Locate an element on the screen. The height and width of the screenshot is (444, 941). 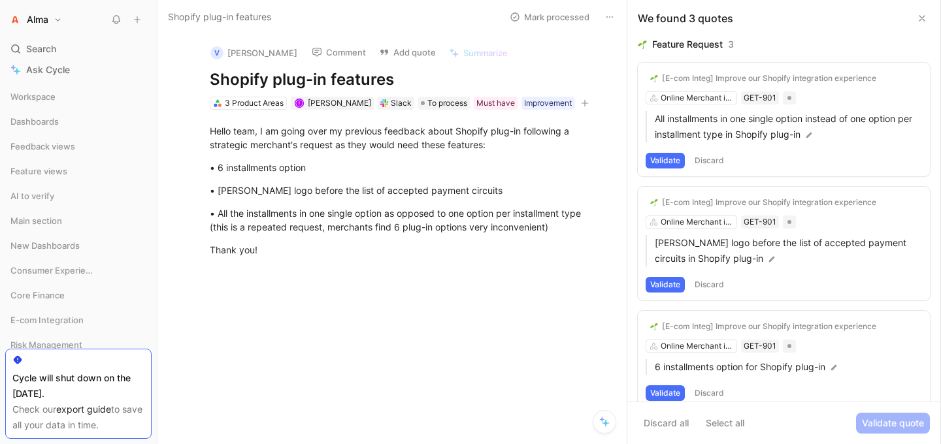
button: Discard all is located at coordinates (666, 423).